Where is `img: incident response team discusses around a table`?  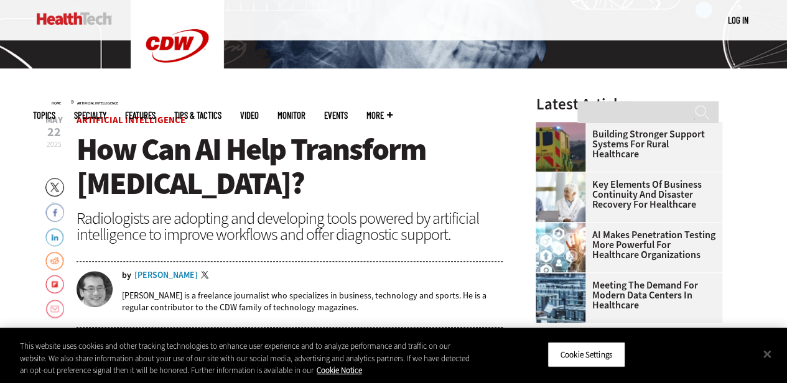 img: incident response team discusses around a table is located at coordinates (560, 197).